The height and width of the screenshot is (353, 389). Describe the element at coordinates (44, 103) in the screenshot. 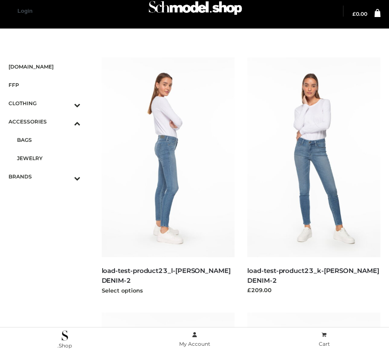

I see `span: CLOTHING` at that location.